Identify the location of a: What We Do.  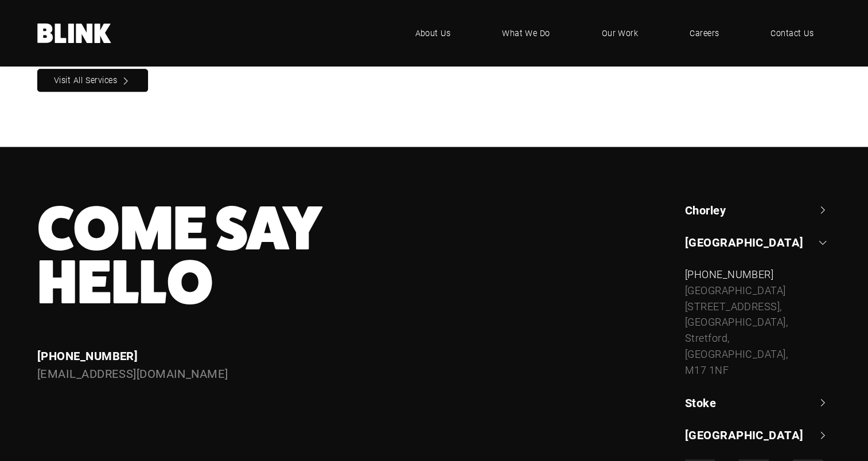
(526, 33).